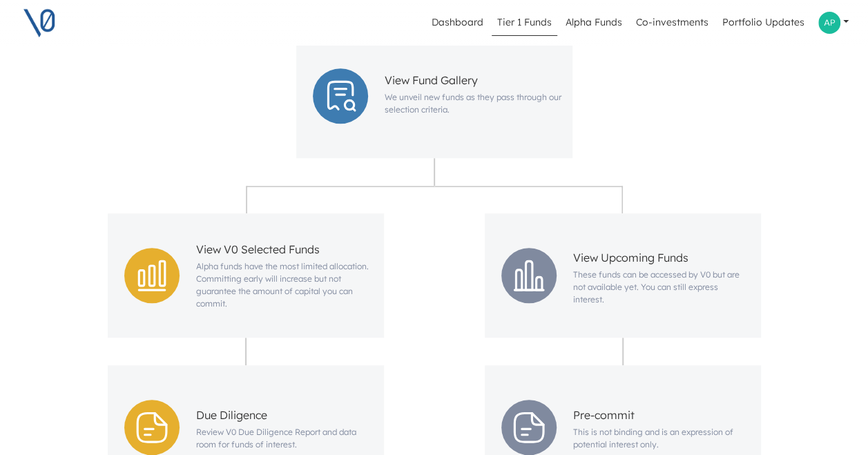 The height and width of the screenshot is (455, 868). I want to click on a: Dashboard, so click(457, 23).